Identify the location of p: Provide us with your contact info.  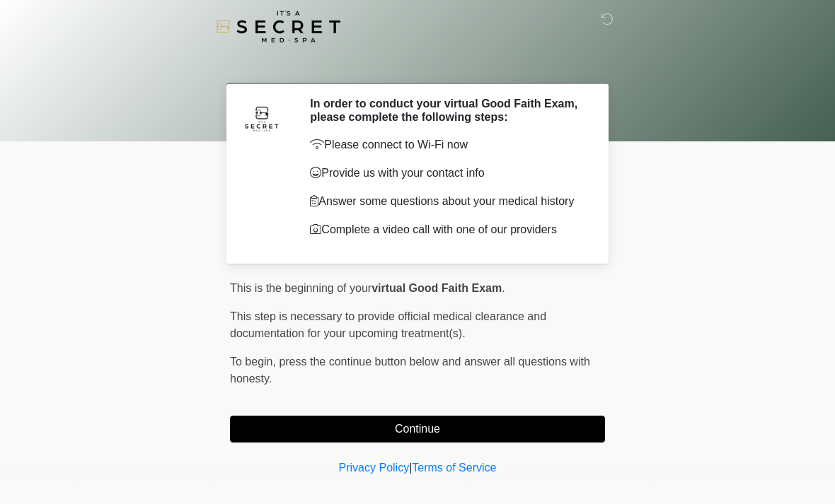
(446, 173).